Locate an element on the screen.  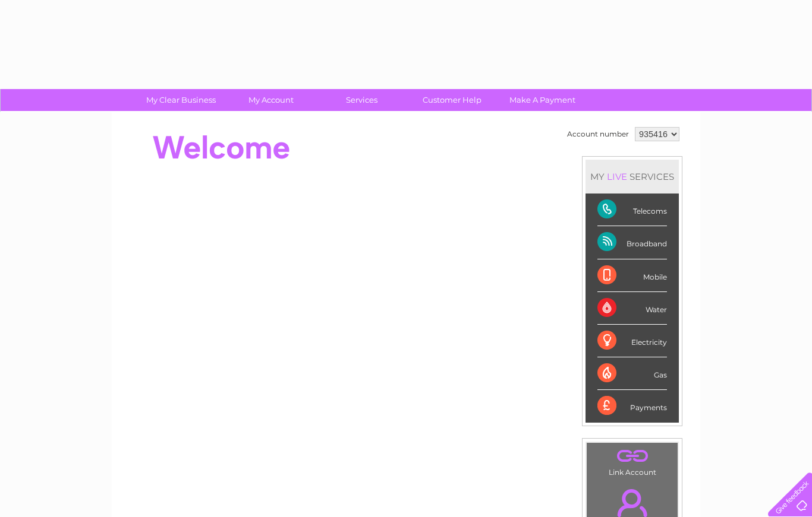
div: Mobile is located at coordinates (631, 276).